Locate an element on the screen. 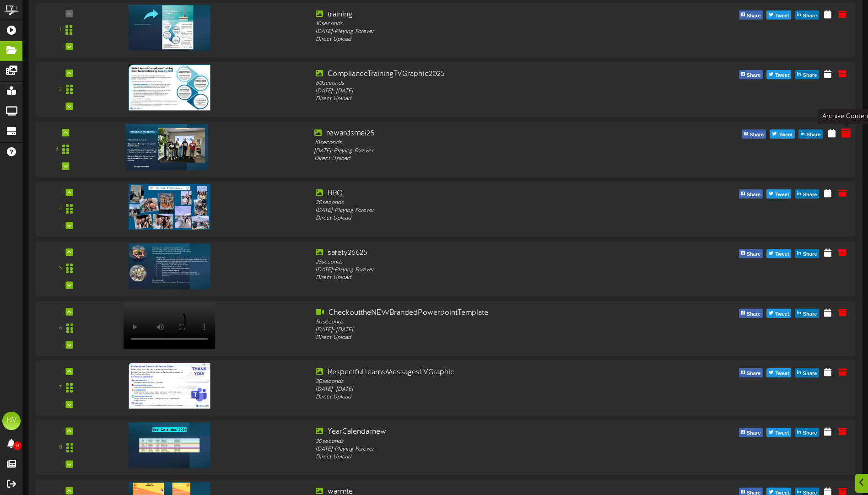 Image resolution: width=868 pixels, height=495 pixels. div: 25 seconds is located at coordinates (479, 262).